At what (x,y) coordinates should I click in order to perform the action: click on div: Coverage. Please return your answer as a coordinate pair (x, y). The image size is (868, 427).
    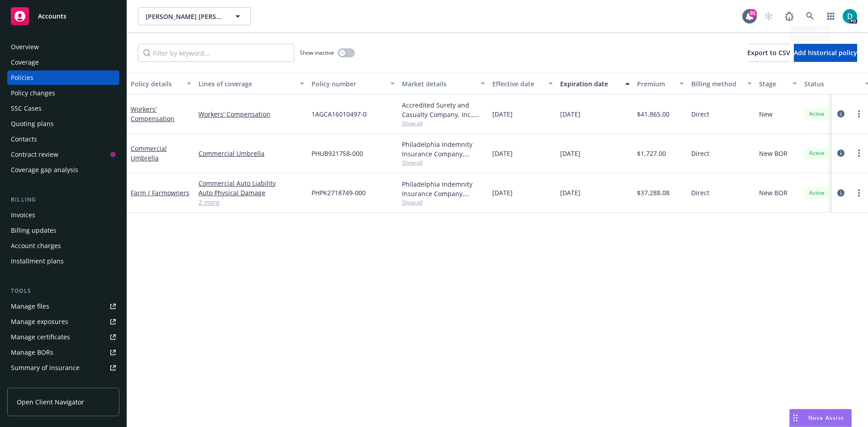
    Looking at the image, I should click on (25, 62).